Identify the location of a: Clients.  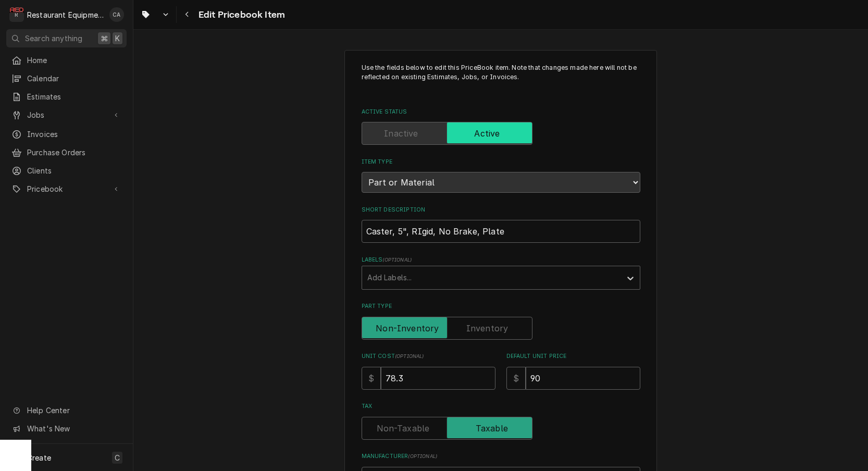
(66, 171).